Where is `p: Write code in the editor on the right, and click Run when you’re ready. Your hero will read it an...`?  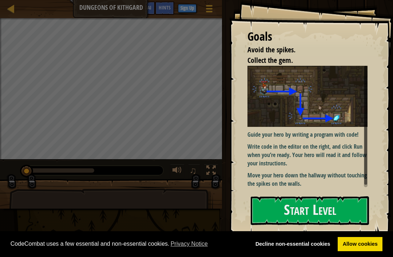
p: Write code in the editor on the right, and click Run when you’re ready. Your hero will read it an... is located at coordinates (307, 155).